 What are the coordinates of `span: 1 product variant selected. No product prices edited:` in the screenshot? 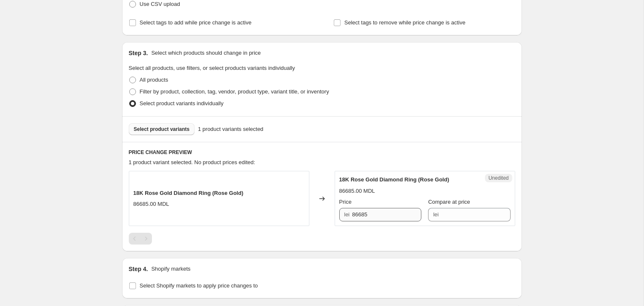 It's located at (192, 162).